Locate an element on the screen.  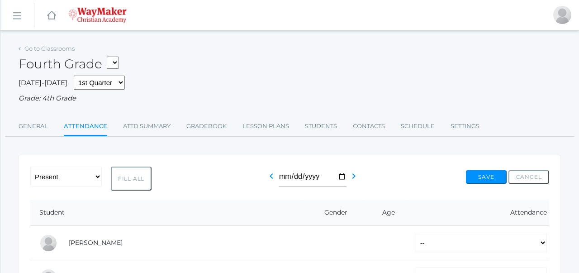
img: waymaker-logo-stack-white-1602f2b1af18da31a5905e9982d058868370996dac5278e84edea6dabf9a3315.png is located at coordinates (97, 15).